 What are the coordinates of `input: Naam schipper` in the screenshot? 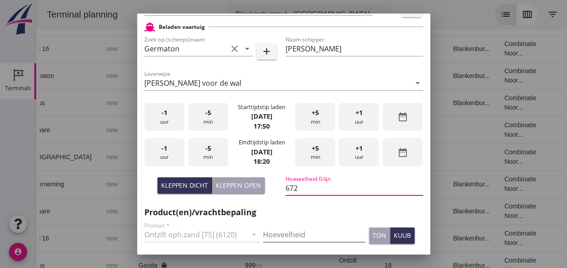 It's located at (354, 49).